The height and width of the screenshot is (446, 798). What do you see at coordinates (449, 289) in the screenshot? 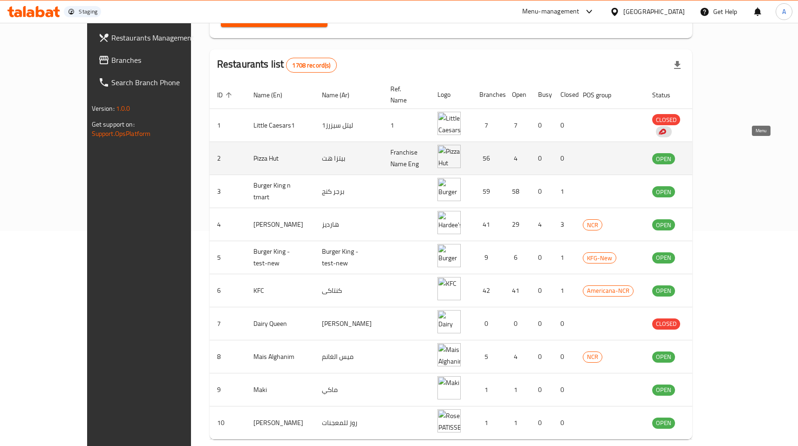
I see `img: KFC` at bounding box center [449, 289].